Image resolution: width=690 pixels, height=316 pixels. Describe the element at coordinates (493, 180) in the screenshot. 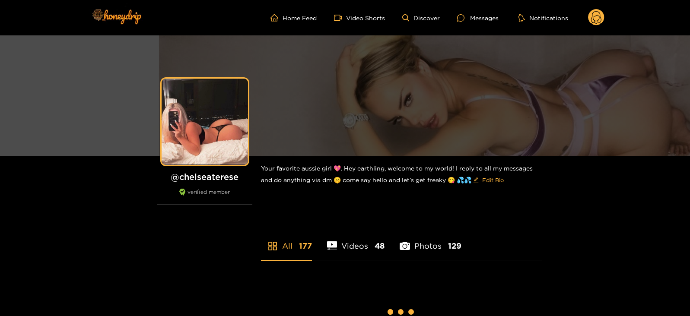

I see `span: Edit Bio` at that location.